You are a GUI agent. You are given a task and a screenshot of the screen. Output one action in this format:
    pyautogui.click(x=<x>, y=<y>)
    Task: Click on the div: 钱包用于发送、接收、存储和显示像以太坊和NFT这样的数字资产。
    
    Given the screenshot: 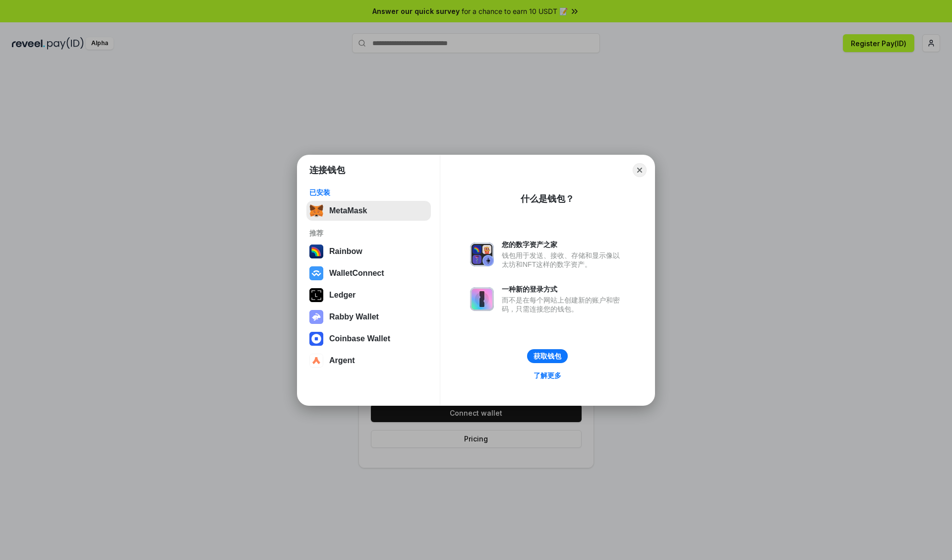 What is the action you would take?
    pyautogui.click(x=564, y=260)
    